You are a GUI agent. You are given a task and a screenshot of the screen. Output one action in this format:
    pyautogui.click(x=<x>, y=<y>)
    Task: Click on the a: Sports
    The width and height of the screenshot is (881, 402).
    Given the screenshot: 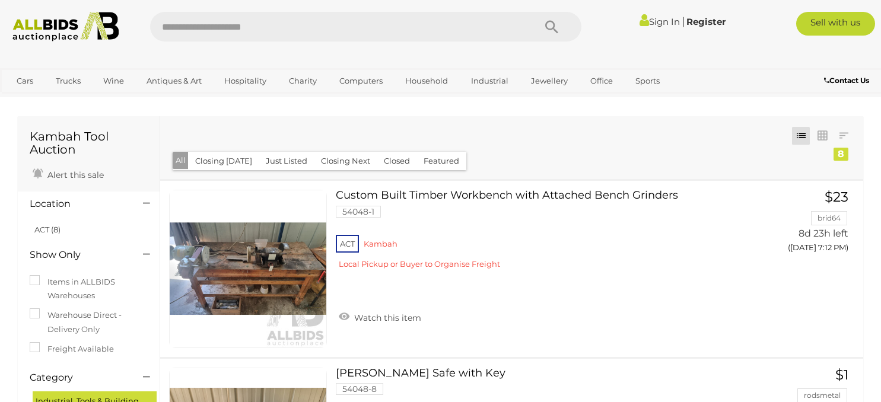 What is the action you would take?
    pyautogui.click(x=647, y=81)
    